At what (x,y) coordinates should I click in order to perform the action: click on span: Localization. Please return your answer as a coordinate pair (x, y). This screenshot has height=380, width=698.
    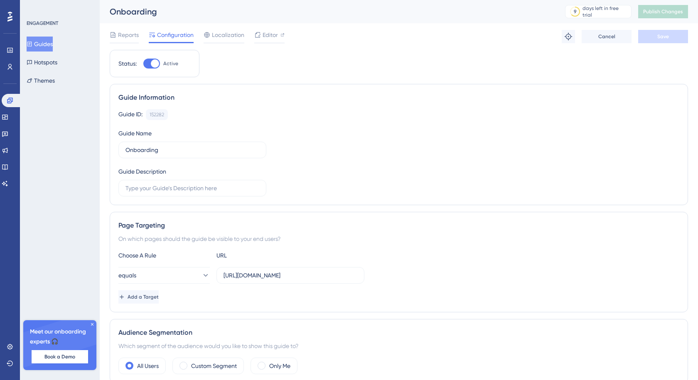
    Looking at the image, I should click on (228, 35).